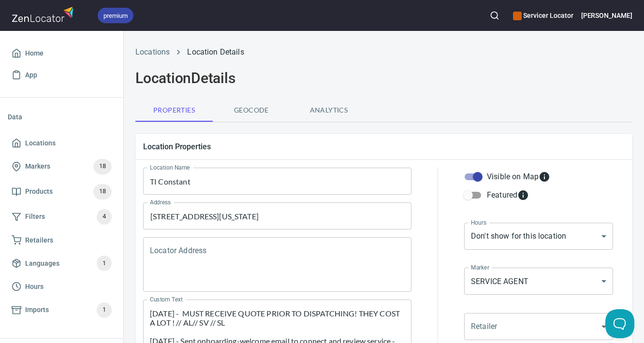 The image size is (644, 343). What do you see at coordinates (517, 16) in the screenshot?
I see `button: color-CE600E` at bounding box center [517, 16].